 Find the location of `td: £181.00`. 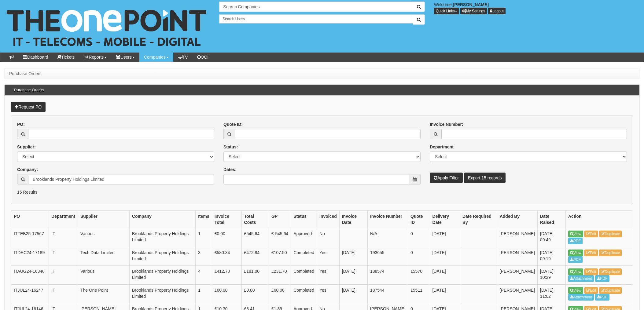

td: £181.00 is located at coordinates (255, 275).